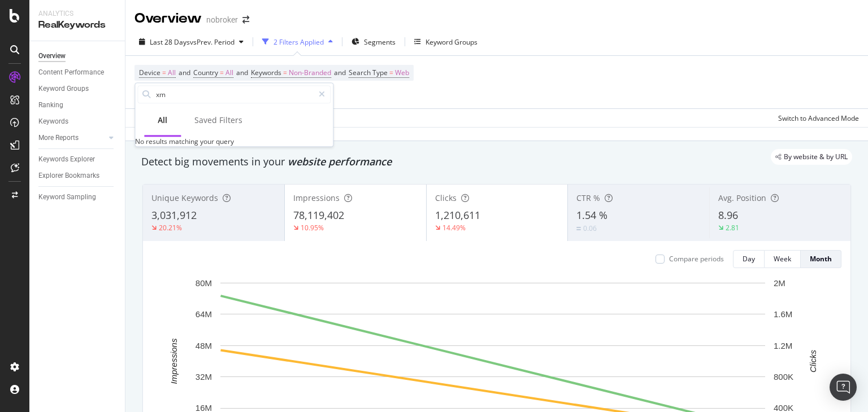 The height and width of the screenshot is (412, 868). What do you see at coordinates (67, 197) in the screenshot?
I see `div: Keyword Sampling` at bounding box center [67, 197].